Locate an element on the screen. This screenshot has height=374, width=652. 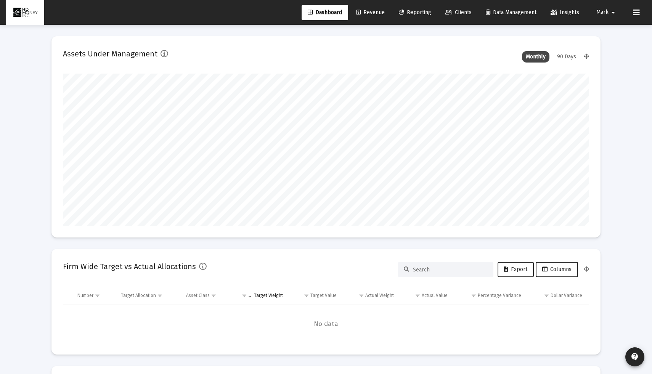
span: Mark is located at coordinates (602, 12).